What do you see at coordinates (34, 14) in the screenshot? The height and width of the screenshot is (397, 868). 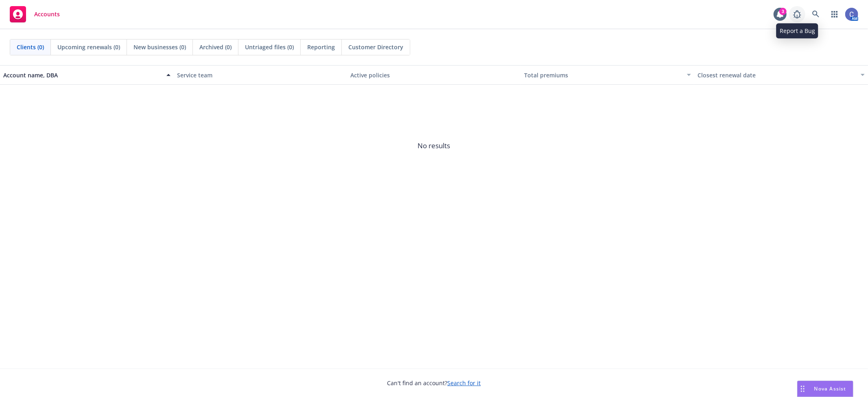 I see `a: Accounts` at bounding box center [34, 14].